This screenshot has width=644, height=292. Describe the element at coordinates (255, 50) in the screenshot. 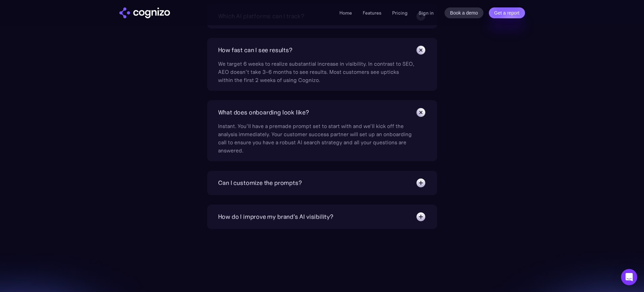

I see `div: How fast can I see results?` at that location.